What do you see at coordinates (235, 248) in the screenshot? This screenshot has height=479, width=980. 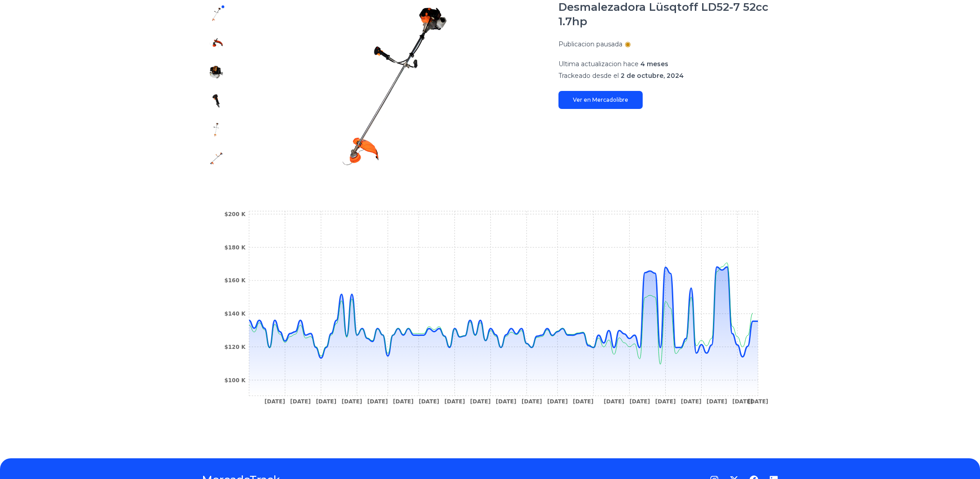 I see `tspan: $180 K` at bounding box center [235, 248].